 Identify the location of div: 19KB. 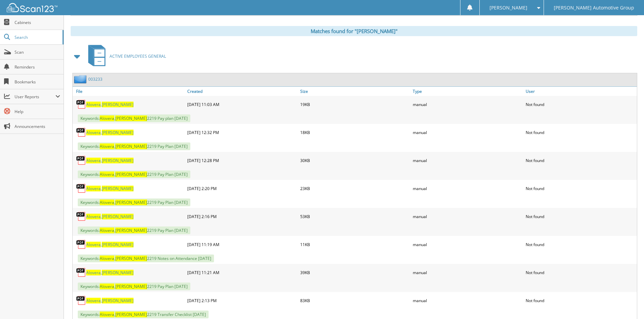
(355, 104).